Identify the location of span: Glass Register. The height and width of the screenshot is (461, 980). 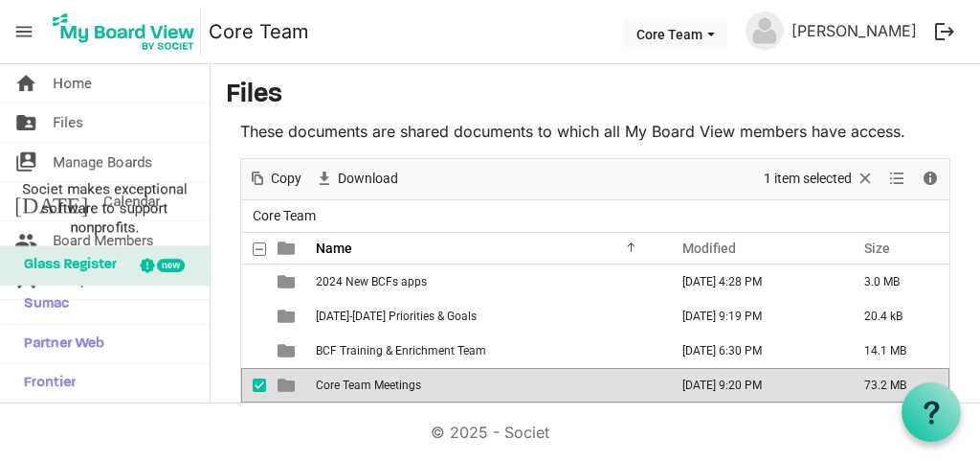
(65, 265).